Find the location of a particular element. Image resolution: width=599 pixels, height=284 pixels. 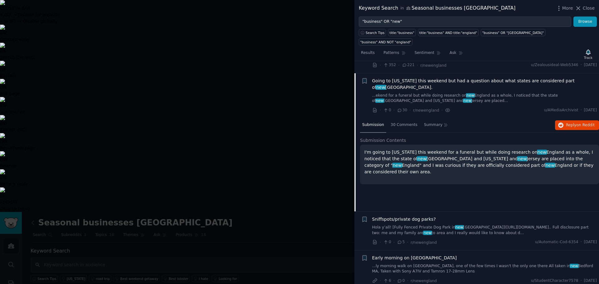

span: 6 is located at coordinates (387, 281).